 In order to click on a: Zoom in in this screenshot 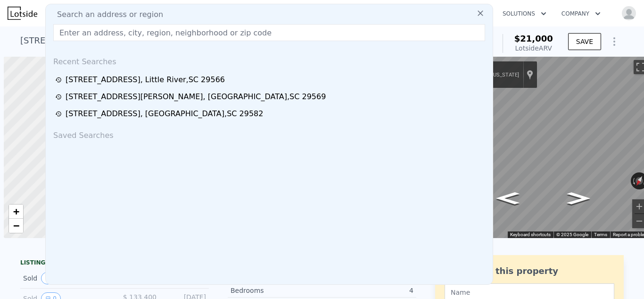, I will do `click(16, 211)`.